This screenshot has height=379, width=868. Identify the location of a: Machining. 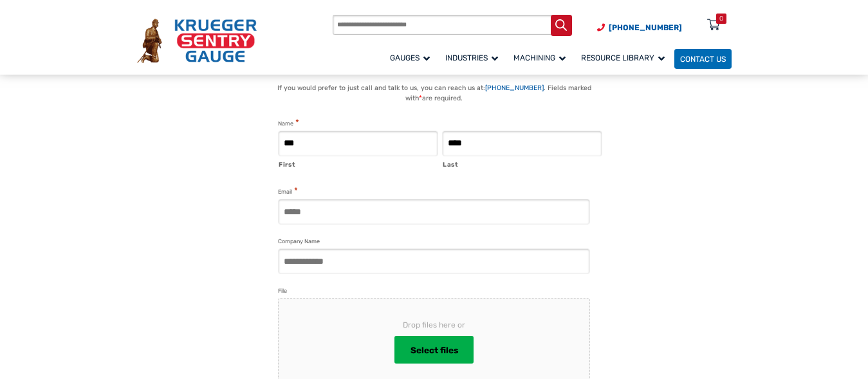
(541, 58).